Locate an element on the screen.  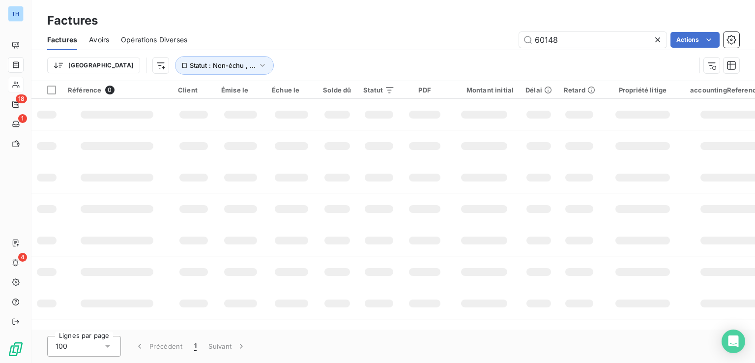
div: Statut is located at coordinates (379, 90).